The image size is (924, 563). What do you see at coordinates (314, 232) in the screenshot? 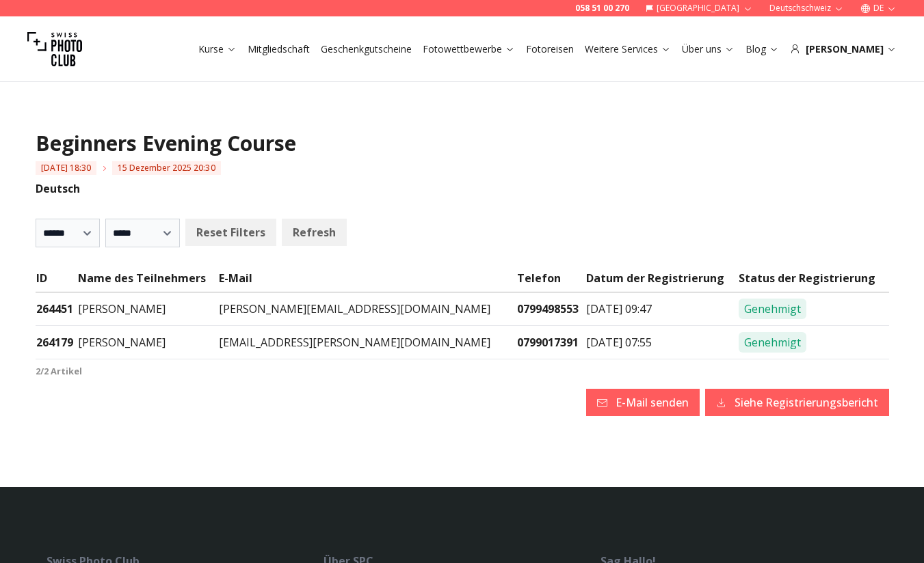
I see `b: Refresh` at bounding box center [314, 232].